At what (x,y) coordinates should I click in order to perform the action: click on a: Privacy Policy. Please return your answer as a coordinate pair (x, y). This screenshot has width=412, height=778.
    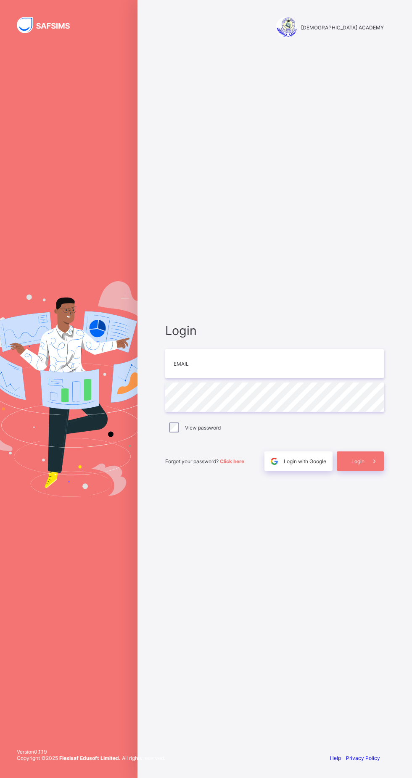
    Looking at the image, I should click on (363, 758).